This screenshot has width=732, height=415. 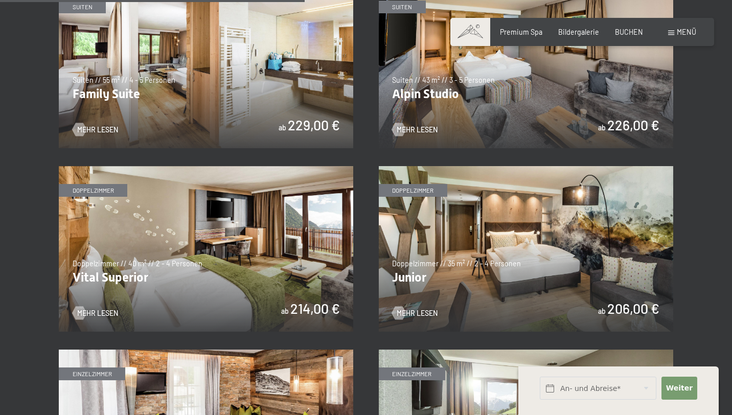 What do you see at coordinates (678, 388) in the screenshot?
I see `button: Weiter` at bounding box center [678, 388].